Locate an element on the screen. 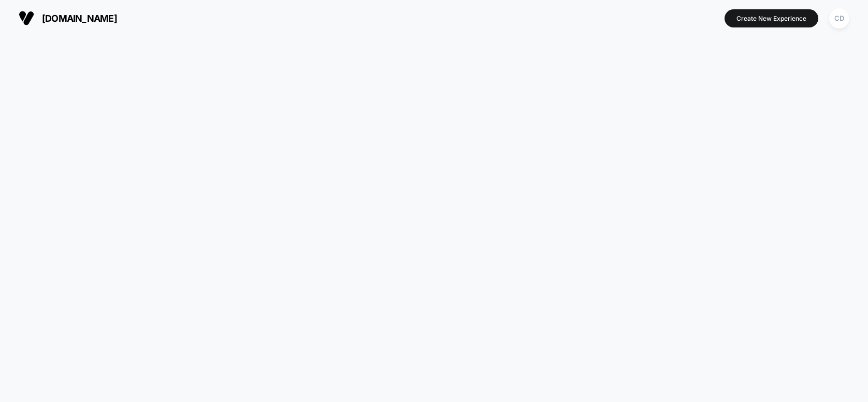  img: Visually logo is located at coordinates (26, 18).